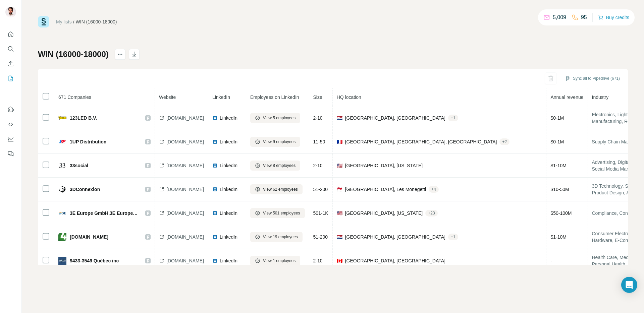 The width and height of the screenshot is (644, 313). Describe the element at coordinates (504, 141) in the screenshot. I see `div: + 2` at that location.